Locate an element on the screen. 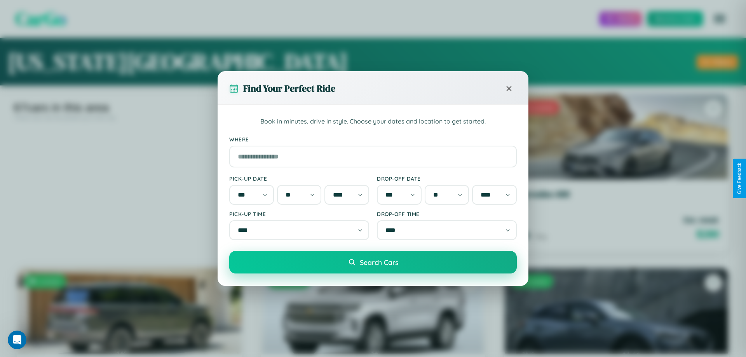 The width and height of the screenshot is (746, 357). label: Drop-off Date is located at coordinates (447, 178).